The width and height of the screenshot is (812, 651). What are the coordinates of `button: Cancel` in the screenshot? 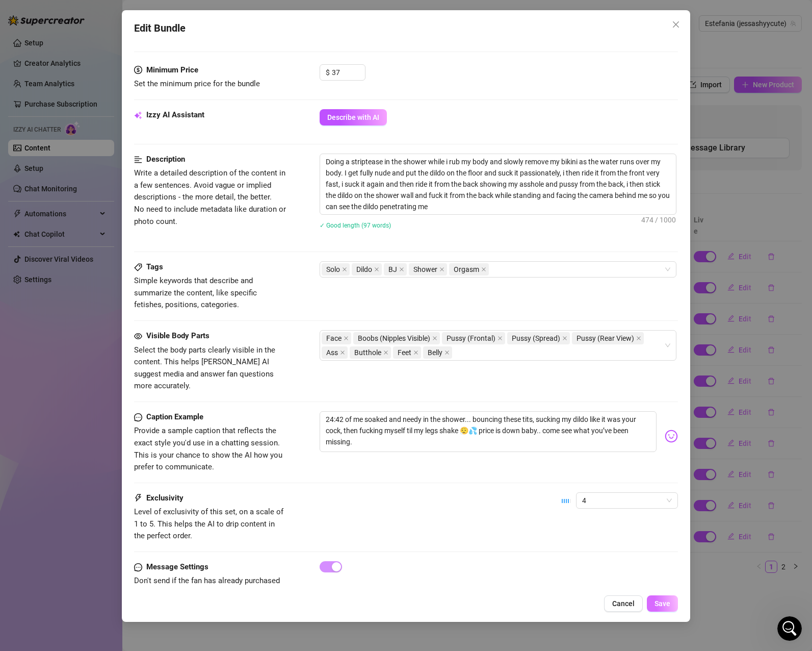 It's located at (623, 604).